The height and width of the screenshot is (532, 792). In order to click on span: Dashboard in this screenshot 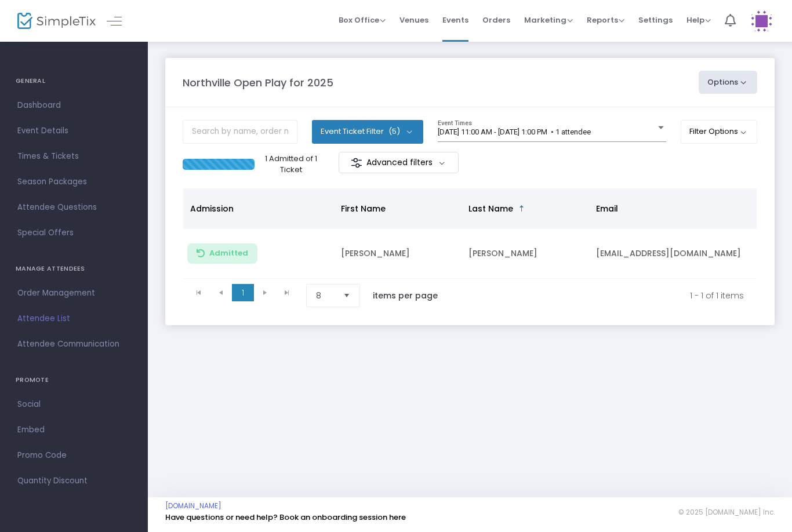, I will do `click(73, 106)`.